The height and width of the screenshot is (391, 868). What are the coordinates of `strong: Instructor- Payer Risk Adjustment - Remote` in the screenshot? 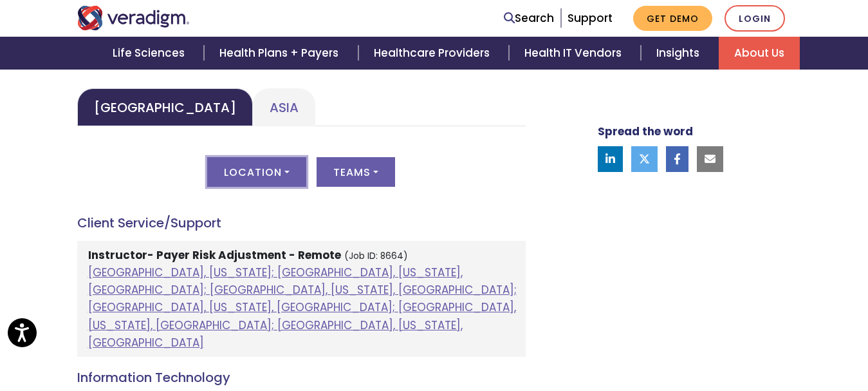 It's located at (215, 255).